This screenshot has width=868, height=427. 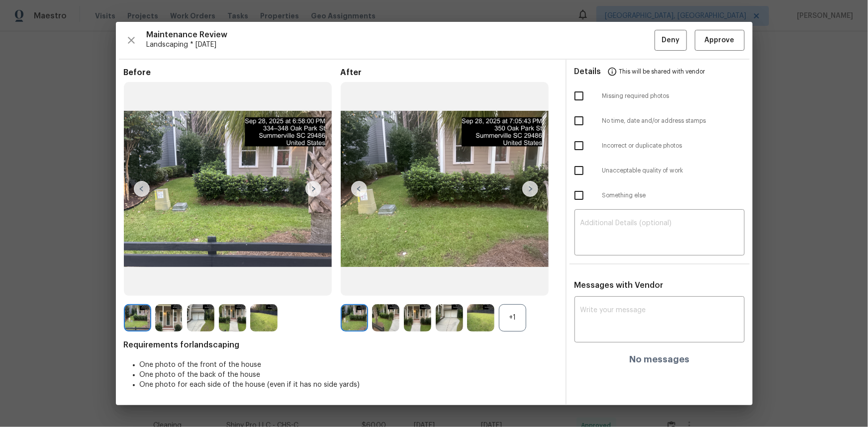 What do you see at coordinates (673, 195) in the screenshot?
I see `span: Something else` at bounding box center [673, 195].